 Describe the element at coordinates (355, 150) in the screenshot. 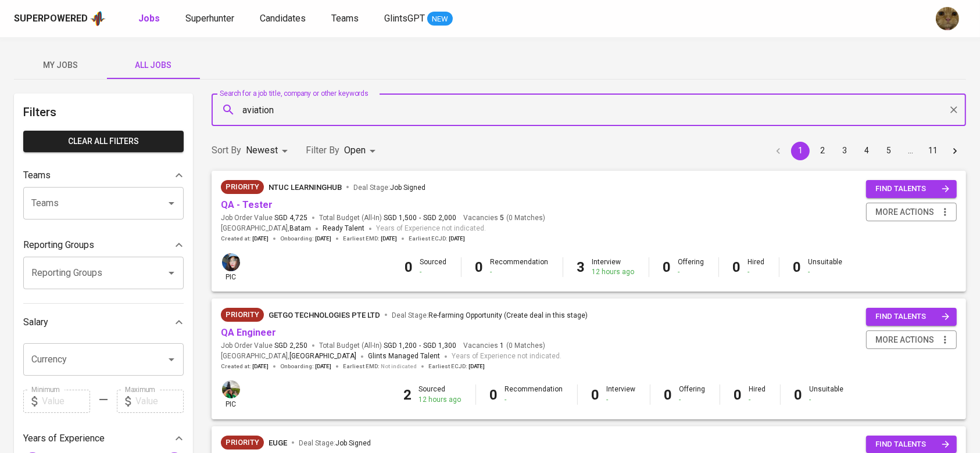

I see `span: Open` at that location.